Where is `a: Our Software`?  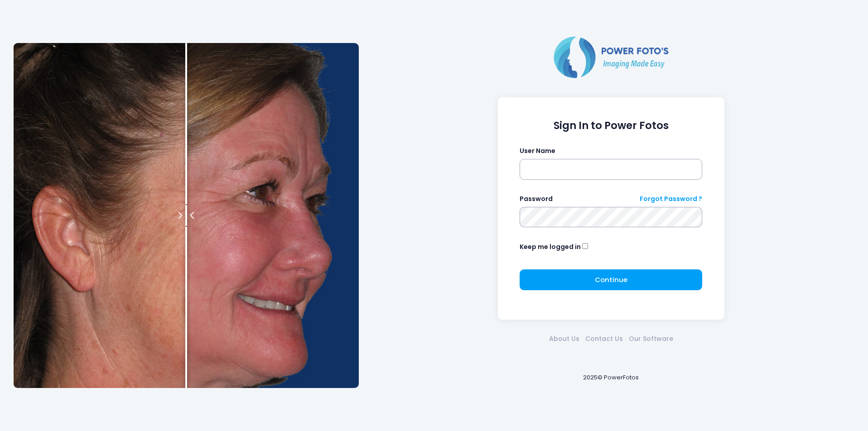
a: Our Software is located at coordinates (651, 338).